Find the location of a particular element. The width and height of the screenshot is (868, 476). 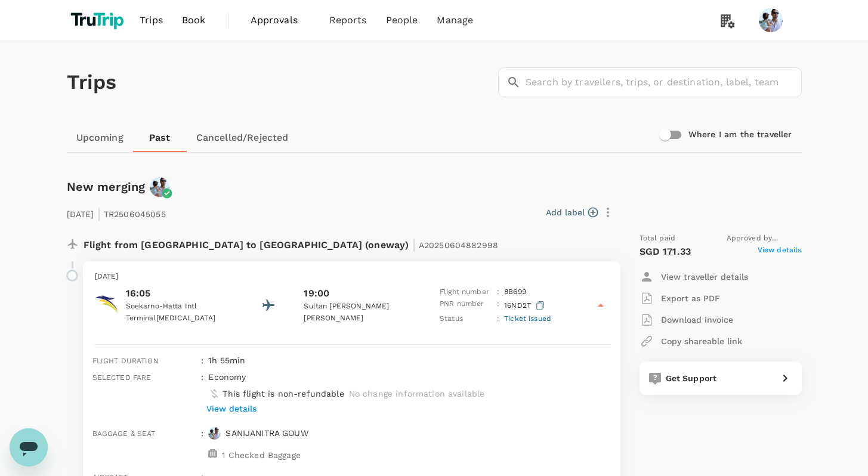

h6: Where I am the traveller is located at coordinates (740, 135).